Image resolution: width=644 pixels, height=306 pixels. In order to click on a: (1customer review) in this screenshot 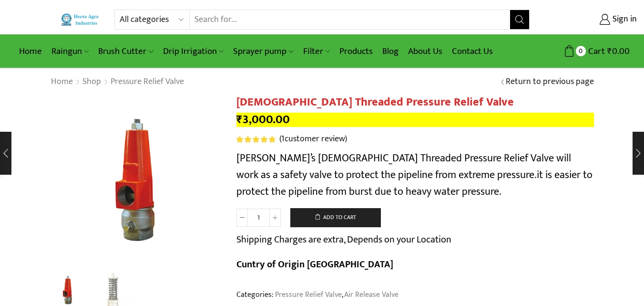, I will do `click(313, 140)`.